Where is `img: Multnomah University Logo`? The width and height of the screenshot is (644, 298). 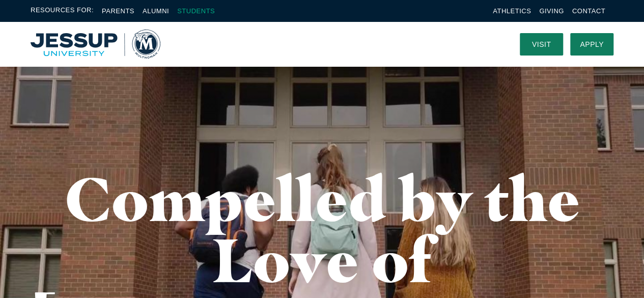
img: Multnomah University Logo is located at coordinates (95, 44).